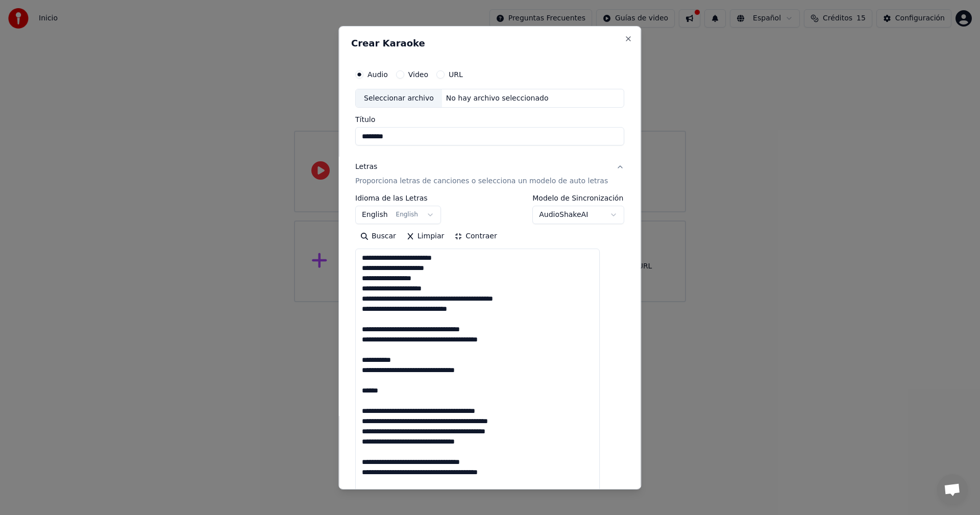 Image resolution: width=980 pixels, height=515 pixels. I want to click on p: Proporciona letras de canciones o selecciona un modelo de auto letras, so click(482, 181).